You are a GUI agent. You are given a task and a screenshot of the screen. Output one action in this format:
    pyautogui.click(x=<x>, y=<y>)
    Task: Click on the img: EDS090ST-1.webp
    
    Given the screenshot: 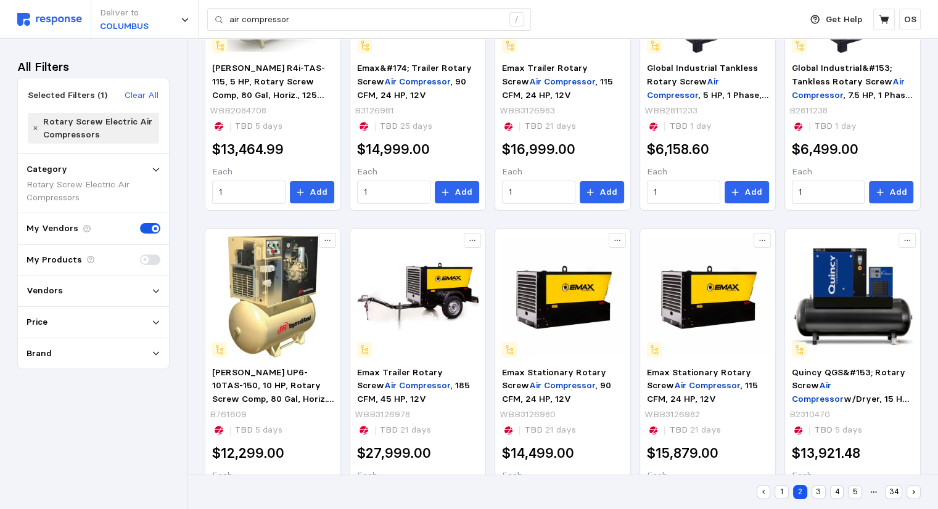 What is the action you would take?
    pyautogui.click(x=563, y=297)
    